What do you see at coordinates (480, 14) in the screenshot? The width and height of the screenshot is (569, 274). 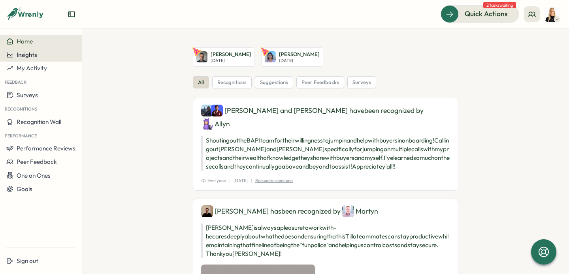 I see `button: Quick Actions` at bounding box center [480, 14].